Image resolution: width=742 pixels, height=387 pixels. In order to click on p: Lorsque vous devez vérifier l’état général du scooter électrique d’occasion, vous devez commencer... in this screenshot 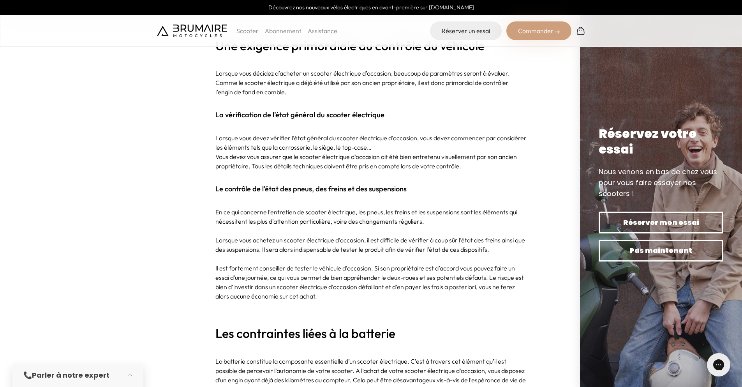, I will do `click(371, 143)`.